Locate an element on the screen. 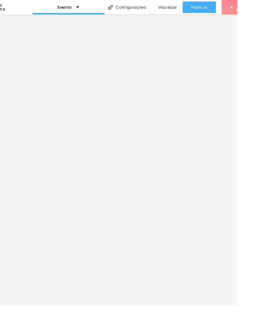 The width and height of the screenshot is (255, 328). p: Evento is located at coordinates (70, 8).